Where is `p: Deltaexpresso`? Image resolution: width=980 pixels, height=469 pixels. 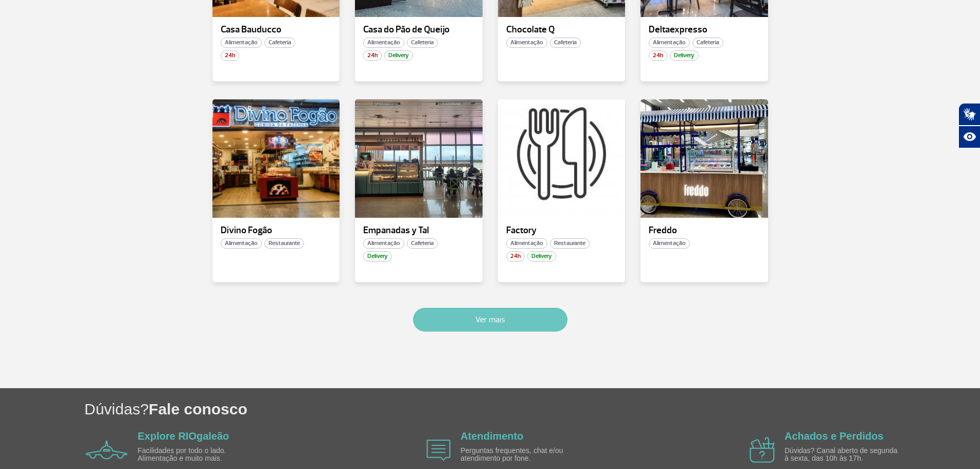 p: Deltaexpresso is located at coordinates (704, 30).